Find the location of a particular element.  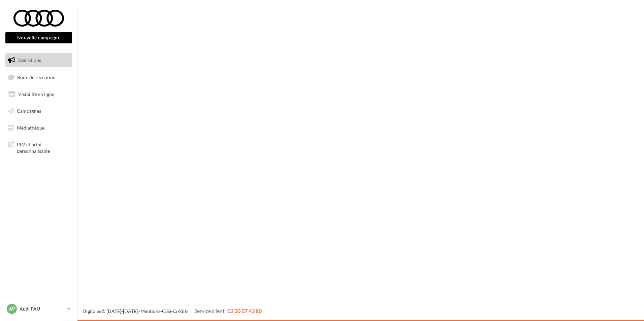

a: CGS is located at coordinates (166, 311).